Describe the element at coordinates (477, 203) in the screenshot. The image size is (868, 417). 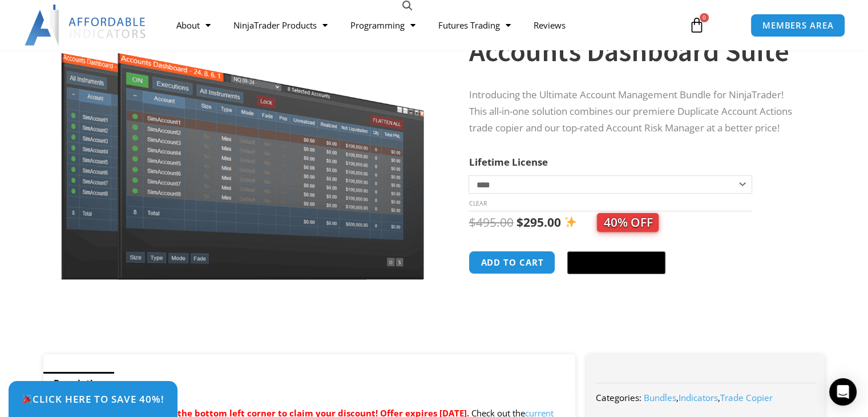
I see `a: Clear options` at that location.